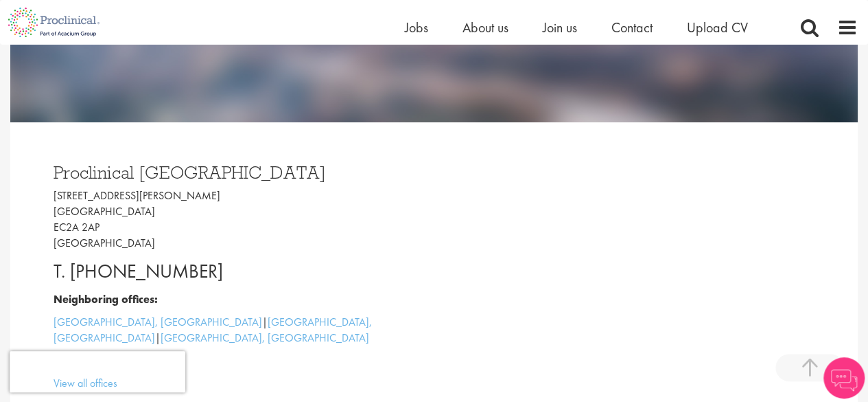 This screenshot has width=868, height=402. Describe the element at coordinates (106, 299) in the screenshot. I see `b: Neighboring offices:` at that location.